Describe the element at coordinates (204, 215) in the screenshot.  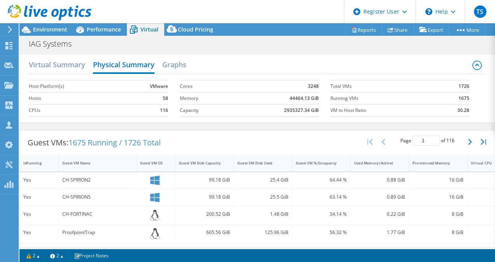
I see `div: 200.52 GiB` at that location.